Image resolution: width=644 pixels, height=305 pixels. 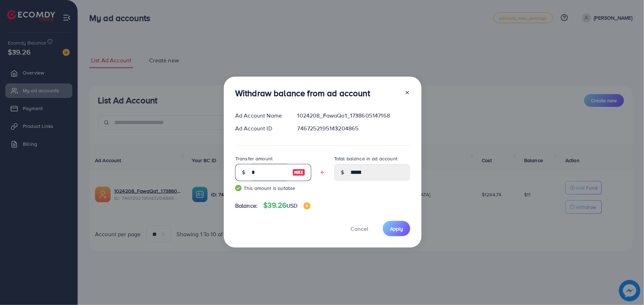 What do you see at coordinates (359, 228) in the screenshot?
I see `button: Cancel` at bounding box center [359, 228].